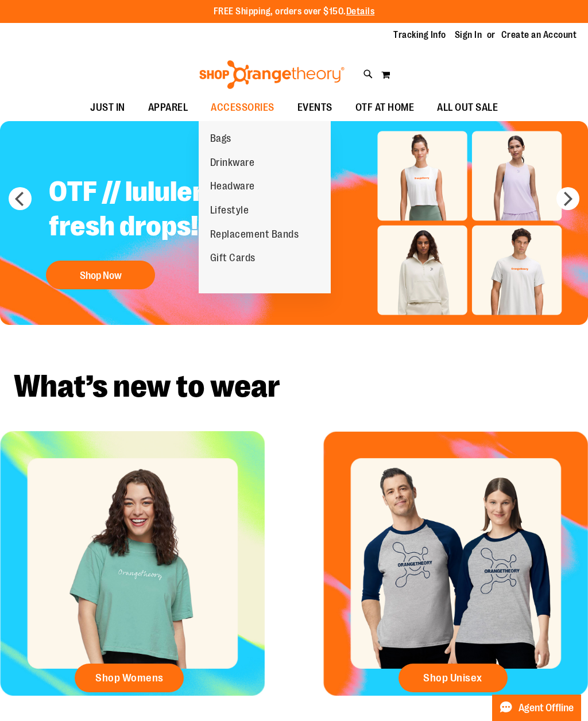 The image size is (588, 721). Describe the element at coordinates (232, 259) in the screenshot. I see `span: Gift Cards` at that location.